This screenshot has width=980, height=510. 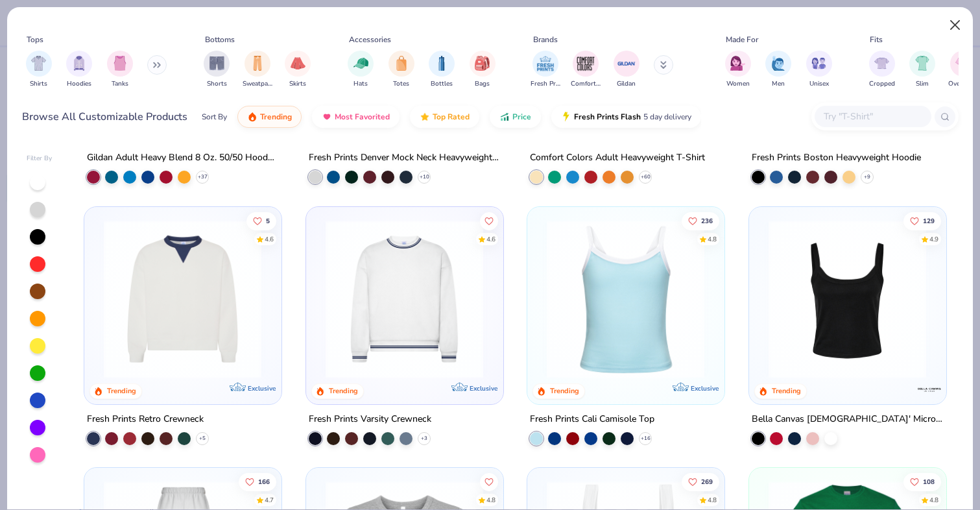 I want to click on img: Shorts Image, so click(x=217, y=63).